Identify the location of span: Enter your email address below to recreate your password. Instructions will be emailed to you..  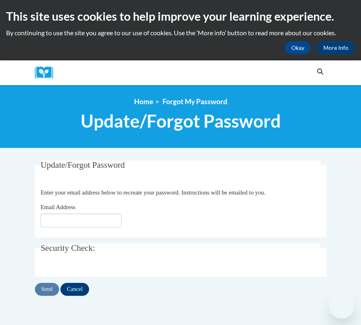
(153, 193).